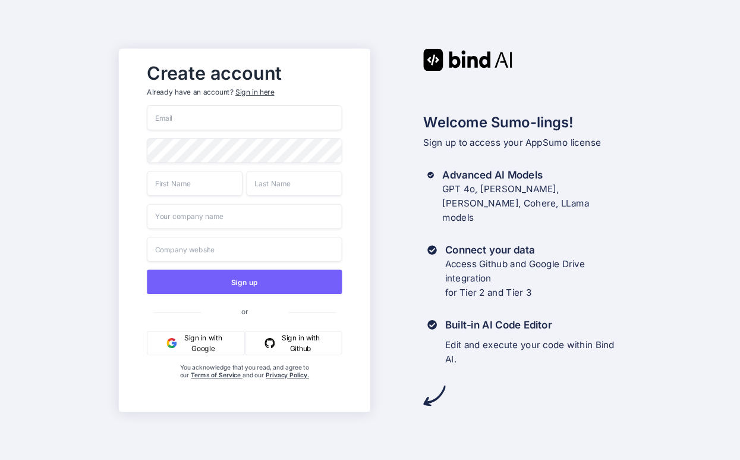 This screenshot has height=460, width=740. Describe the element at coordinates (244, 383) in the screenshot. I see `div: You acknowledge that you read, and agree to our and our` at that location.